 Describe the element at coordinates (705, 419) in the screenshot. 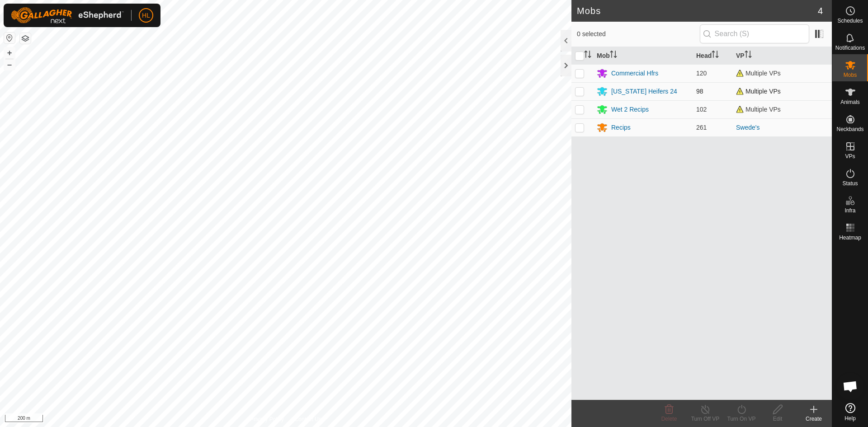

I see `div: Turn Off VP` at that location.